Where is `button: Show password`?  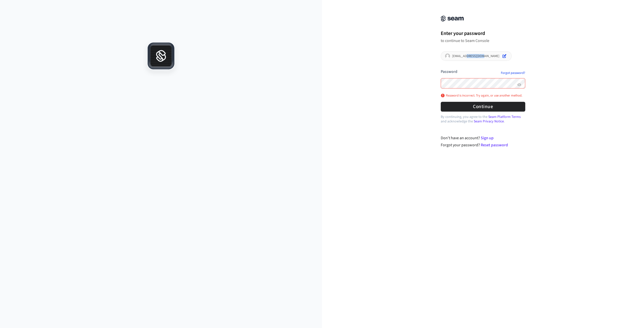 button: Show password is located at coordinates (520, 85).